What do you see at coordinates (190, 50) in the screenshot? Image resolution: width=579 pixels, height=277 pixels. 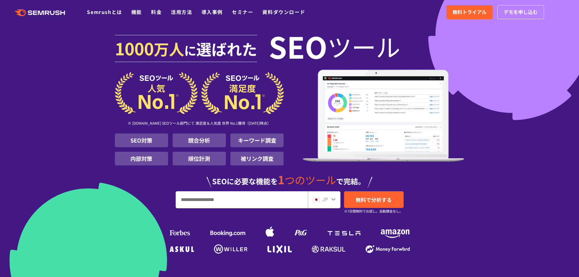 I see `span: に` at bounding box center [190, 50].